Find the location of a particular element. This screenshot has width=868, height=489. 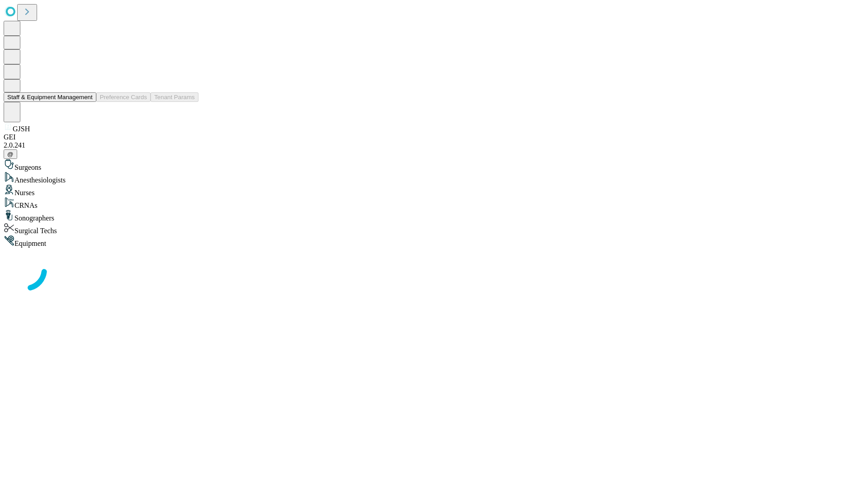

div: CRNAs is located at coordinates (434, 203).